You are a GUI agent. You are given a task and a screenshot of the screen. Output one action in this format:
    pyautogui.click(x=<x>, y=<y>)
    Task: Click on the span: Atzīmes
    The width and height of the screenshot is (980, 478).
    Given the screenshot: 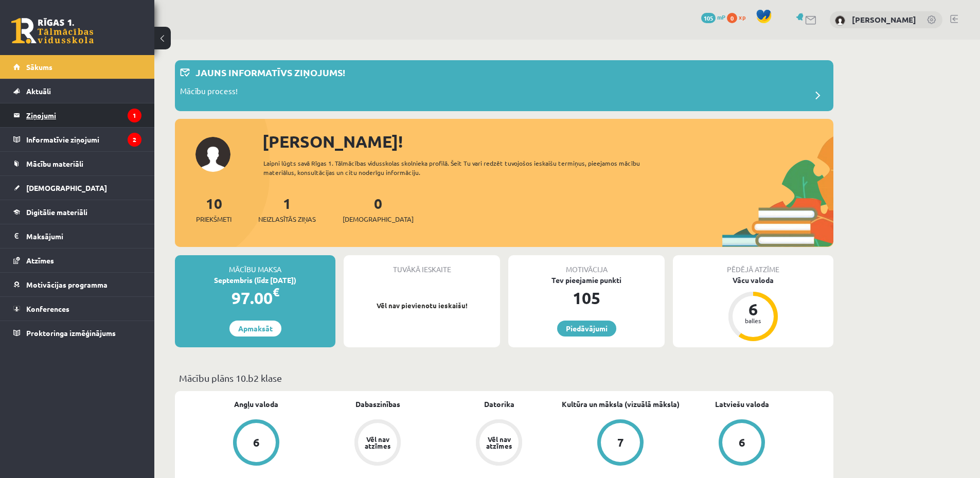 What is the action you would take?
    pyautogui.click(x=40, y=260)
    